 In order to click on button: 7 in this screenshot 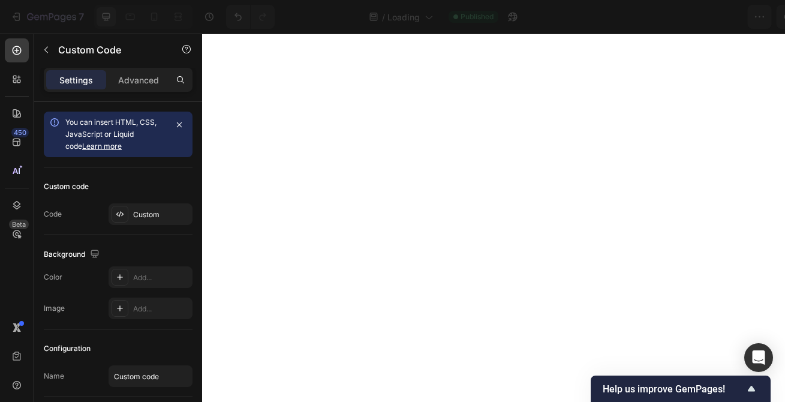, I will do `click(47, 17)`.